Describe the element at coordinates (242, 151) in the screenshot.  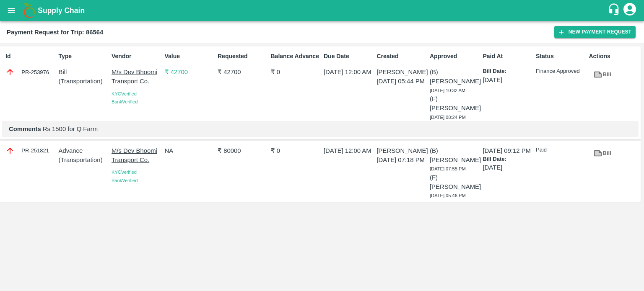
I see `p: ₹ 80000` at that location.